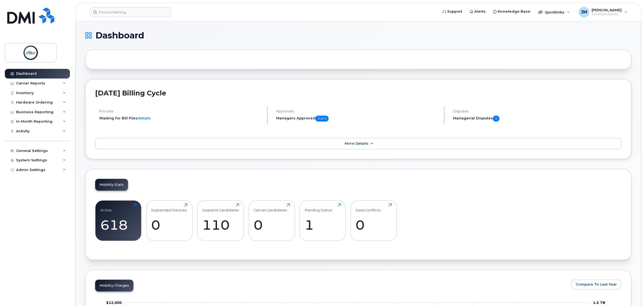 The height and width of the screenshot is (306, 644). I want to click on h4: Disputes, so click(538, 111).